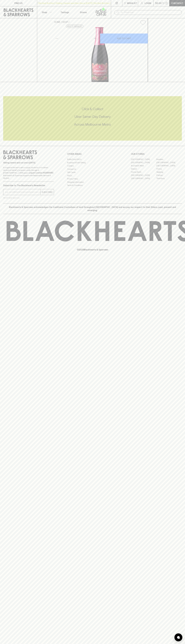  I want to click on p: Login, so click(148, 3).